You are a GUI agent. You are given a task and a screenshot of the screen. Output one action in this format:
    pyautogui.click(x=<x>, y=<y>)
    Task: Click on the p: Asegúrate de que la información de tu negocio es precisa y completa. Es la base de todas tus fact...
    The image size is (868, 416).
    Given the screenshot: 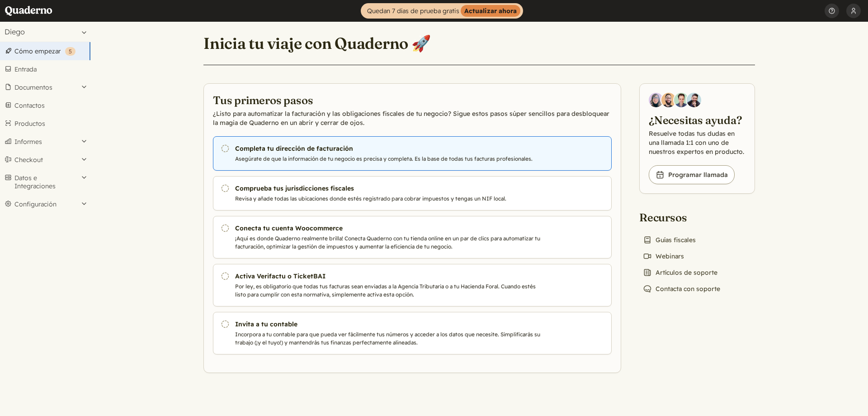 What is the action you would take?
    pyautogui.click(x=389, y=159)
    